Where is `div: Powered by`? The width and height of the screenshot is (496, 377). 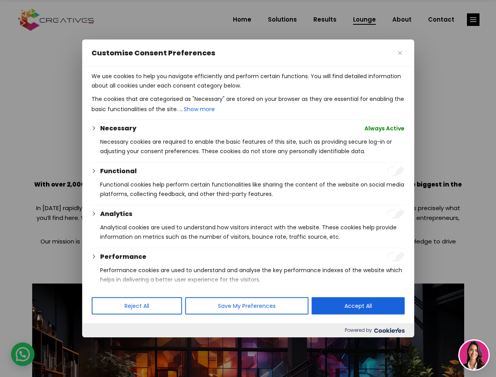
div: Powered by is located at coordinates (248, 331).